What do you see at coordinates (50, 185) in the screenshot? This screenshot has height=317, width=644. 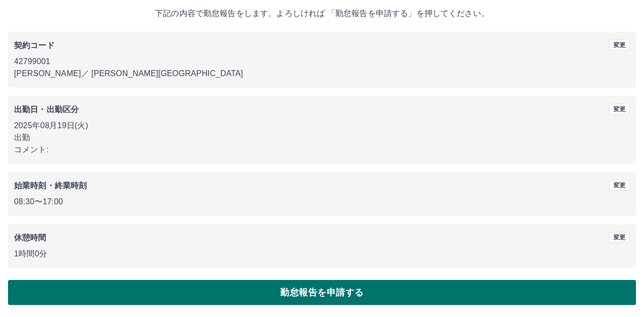 I see `b: 始業時刻・終業時刻` at bounding box center [50, 185].